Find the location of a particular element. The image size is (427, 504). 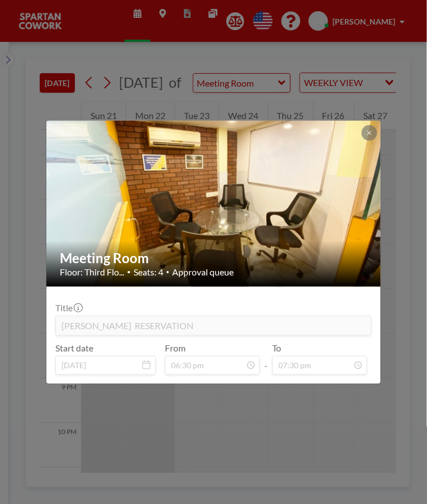

label: Title is located at coordinates (68, 308).